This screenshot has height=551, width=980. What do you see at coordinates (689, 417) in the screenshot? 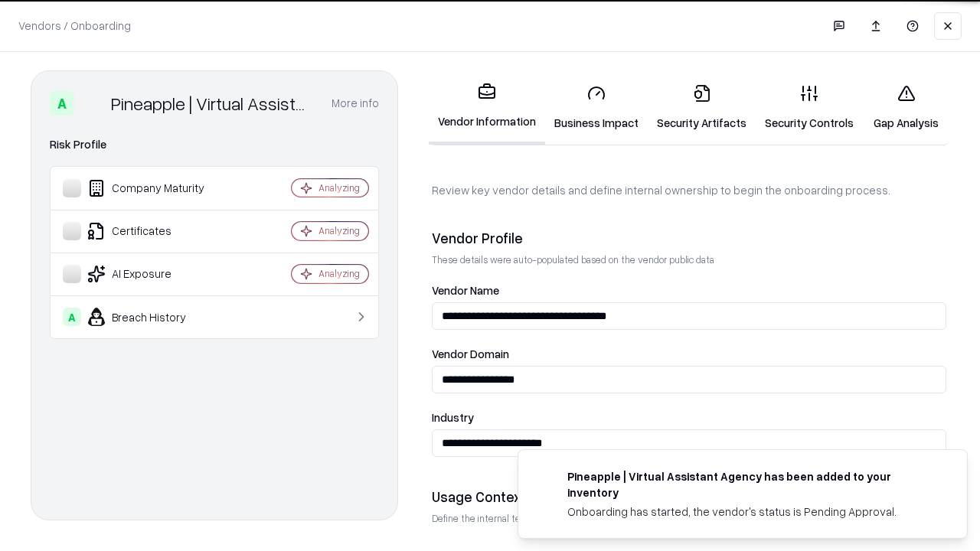
I see `label: Industry` at bounding box center [689, 417].